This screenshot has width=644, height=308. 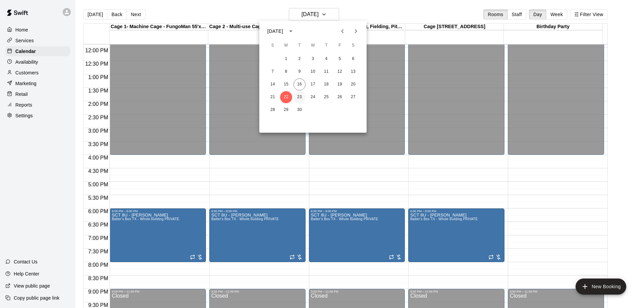 I want to click on button: 30, so click(x=299, y=110).